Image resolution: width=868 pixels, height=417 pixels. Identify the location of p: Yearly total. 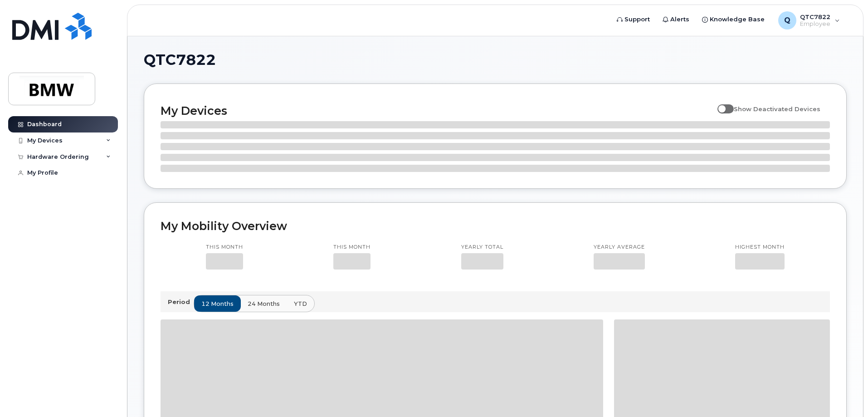
(482, 247).